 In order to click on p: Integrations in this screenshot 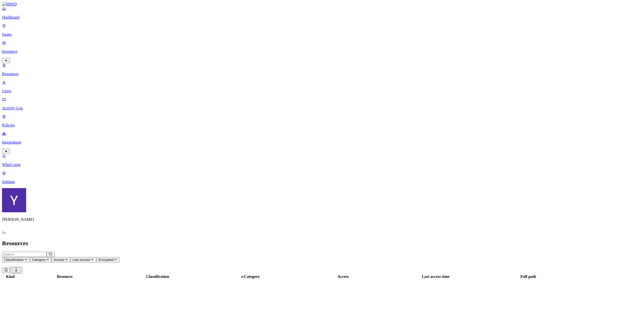, I will do `click(322, 142)`.